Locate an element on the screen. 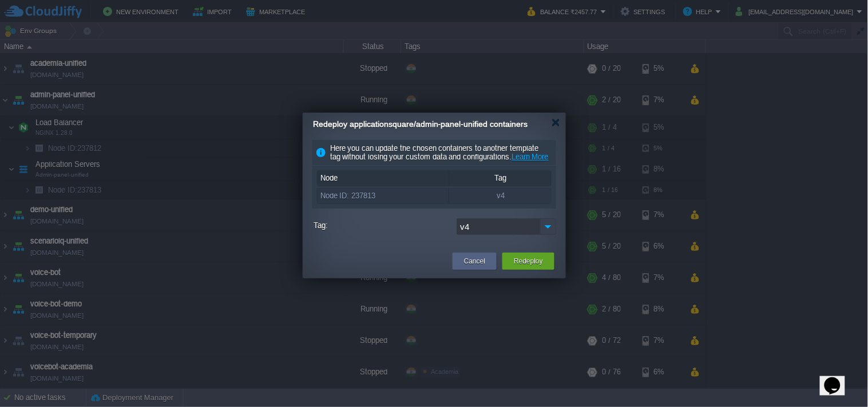  a: Learn More is located at coordinates (530, 157).